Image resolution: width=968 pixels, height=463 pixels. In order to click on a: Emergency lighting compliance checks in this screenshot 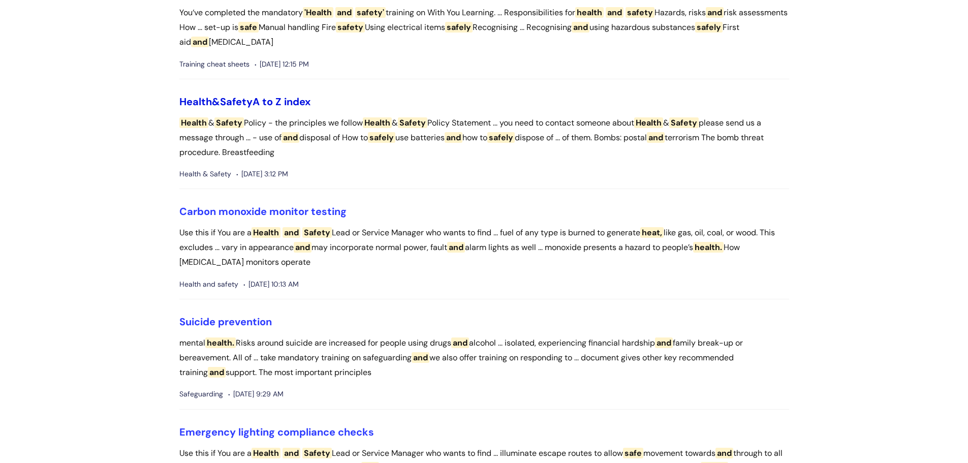, I will do `click(276, 432)`.